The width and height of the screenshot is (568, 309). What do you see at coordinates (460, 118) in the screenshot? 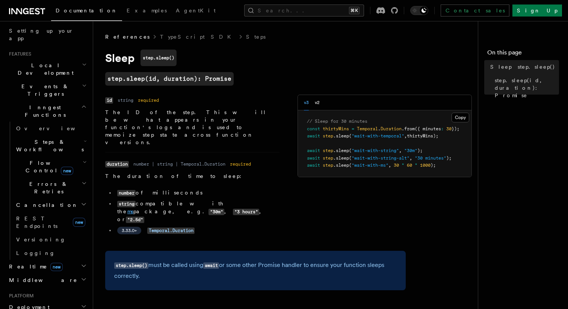
I see `button: Copy` at bounding box center [460, 118].